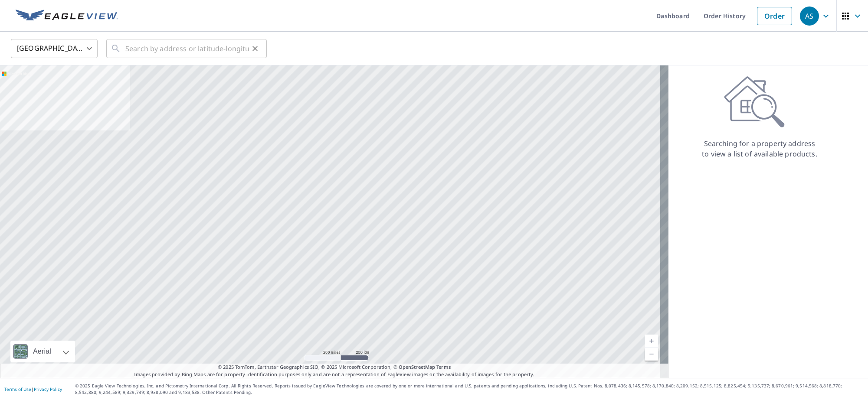 The width and height of the screenshot is (868, 400). I want to click on a: Current Level 5, Zoom Out, so click(652, 354).